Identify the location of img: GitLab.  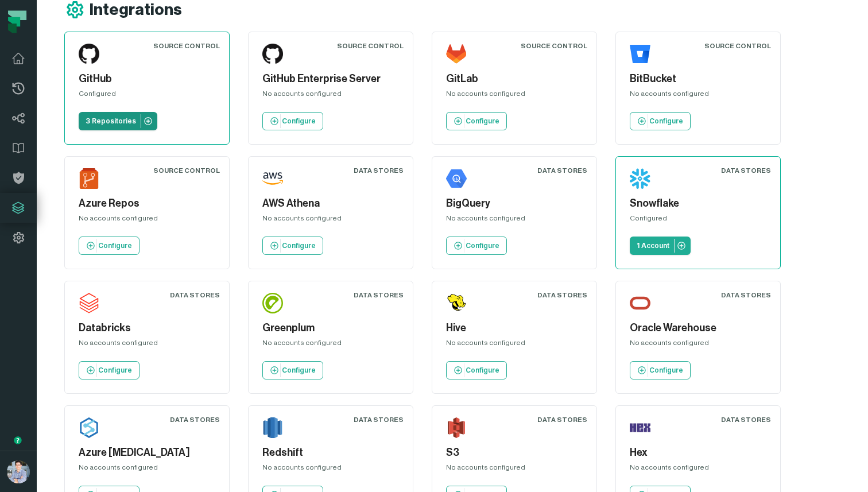
(456, 54).